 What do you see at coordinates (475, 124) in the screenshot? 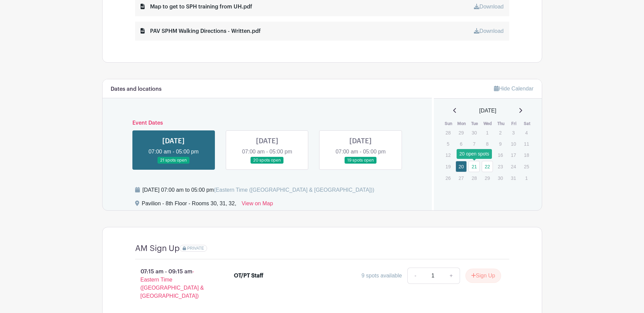
I see `th: Tue` at bounding box center [475, 124].